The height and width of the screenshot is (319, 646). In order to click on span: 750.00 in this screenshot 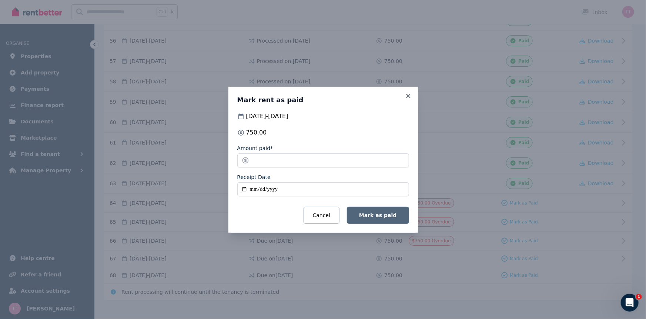, I will do `click(257, 133)`.